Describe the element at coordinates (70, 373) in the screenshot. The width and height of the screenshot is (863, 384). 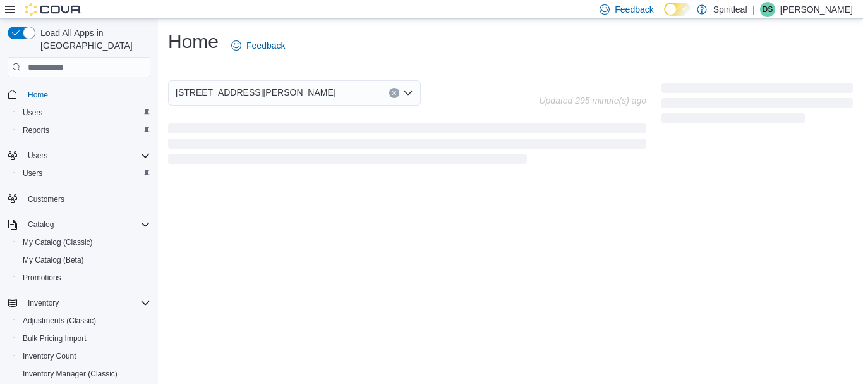
I see `a: Inventory Manager (Classic)` at that location.